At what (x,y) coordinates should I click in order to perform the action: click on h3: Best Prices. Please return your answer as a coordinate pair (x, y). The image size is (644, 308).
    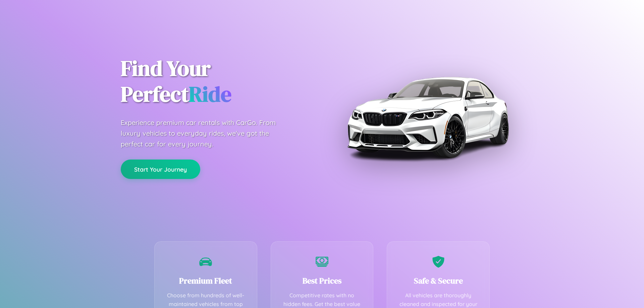
    Looking at the image, I should click on (322, 280).